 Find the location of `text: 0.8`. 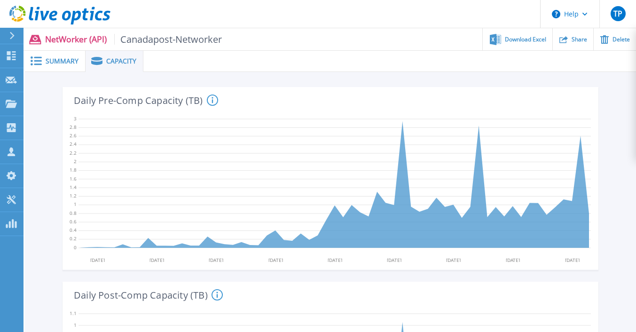

text: 0.8 is located at coordinates (73, 213).